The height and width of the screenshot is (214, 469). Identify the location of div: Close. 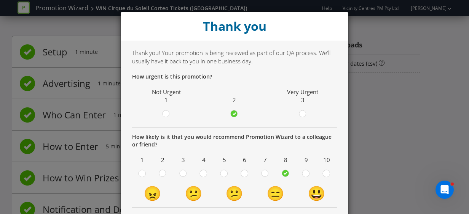
(234, 26).